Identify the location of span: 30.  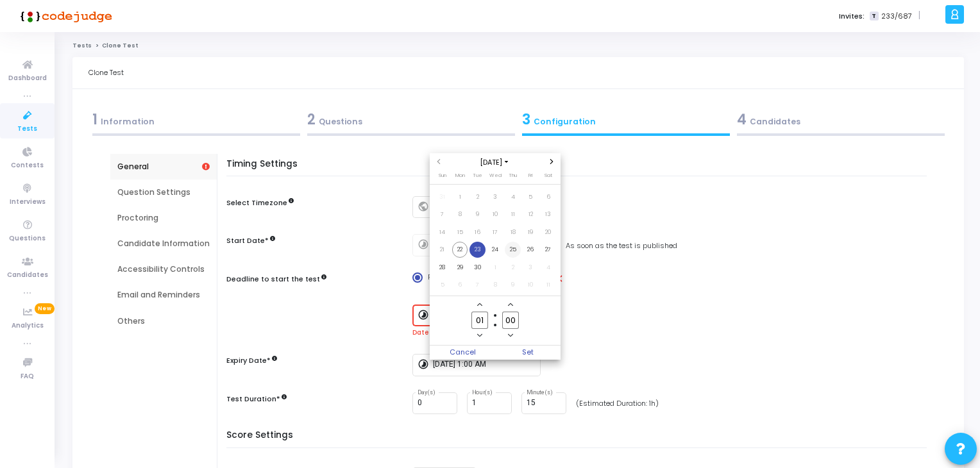
(477, 268).